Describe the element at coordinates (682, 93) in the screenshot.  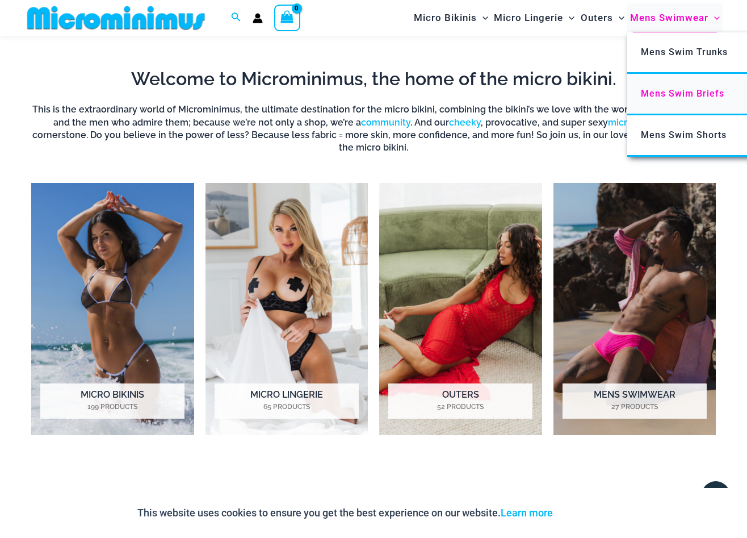
I see `span: Mens Swim Briefs` at that location.